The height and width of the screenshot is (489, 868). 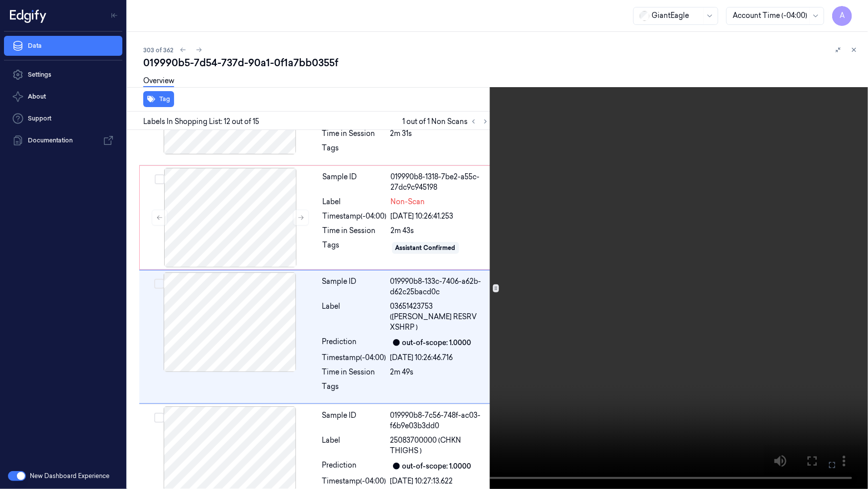 What do you see at coordinates (408, 202) in the screenshot?
I see `span: Non-Scan` at bounding box center [408, 202].